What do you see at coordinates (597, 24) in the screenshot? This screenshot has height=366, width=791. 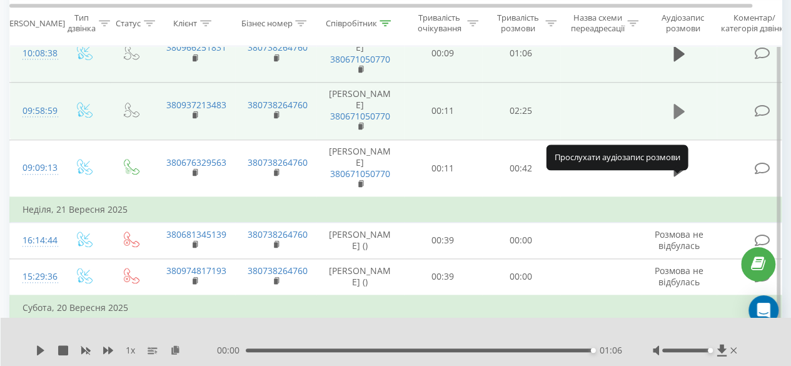 I see `div: Назва схеми переадресації` at bounding box center [597, 24].